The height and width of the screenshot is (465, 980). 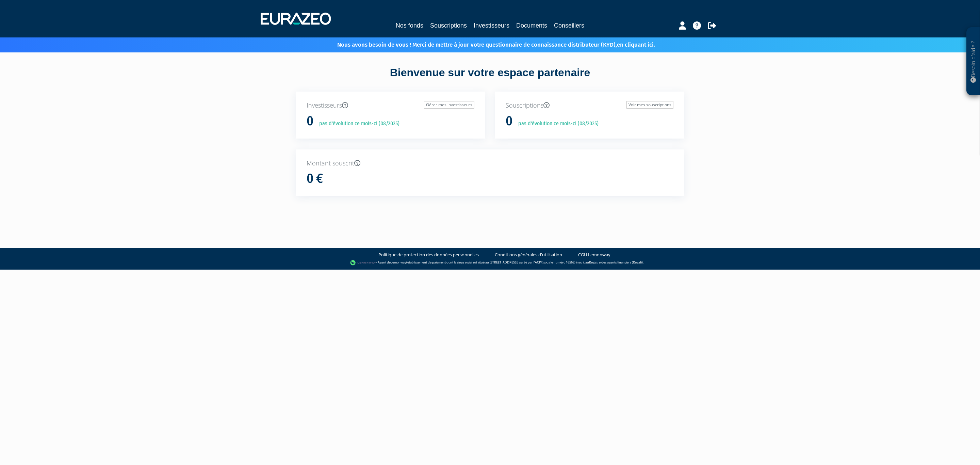 What do you see at coordinates (428, 255) in the screenshot?
I see `a: Politique de protection des données personnelles` at bounding box center [428, 255].